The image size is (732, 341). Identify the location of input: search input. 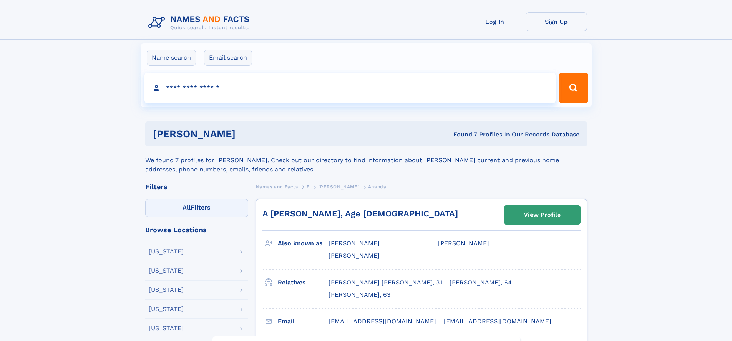
(350, 88).